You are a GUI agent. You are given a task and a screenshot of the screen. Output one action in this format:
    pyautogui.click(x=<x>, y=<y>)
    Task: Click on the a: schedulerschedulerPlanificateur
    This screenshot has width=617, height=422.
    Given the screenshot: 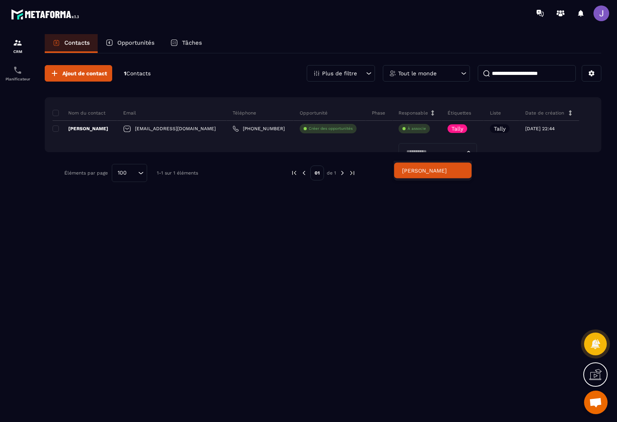 What is the action you would take?
    pyautogui.click(x=18, y=73)
    